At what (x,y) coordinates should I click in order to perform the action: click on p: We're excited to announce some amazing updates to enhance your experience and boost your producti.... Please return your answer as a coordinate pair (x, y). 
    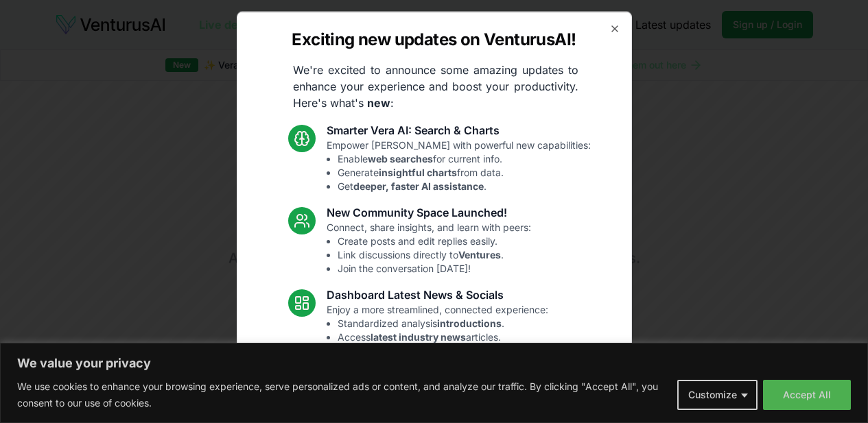
    Looking at the image, I should click on (436, 86).